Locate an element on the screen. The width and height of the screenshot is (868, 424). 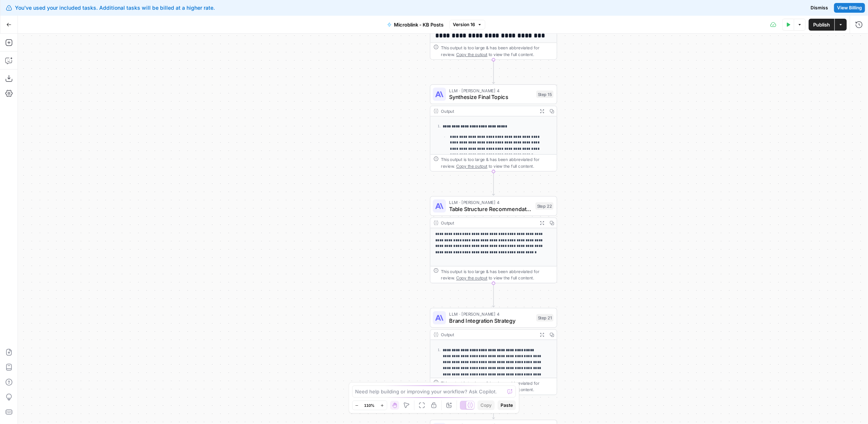
g: Edge from step_15 to step_22 is located at coordinates (494, 183).